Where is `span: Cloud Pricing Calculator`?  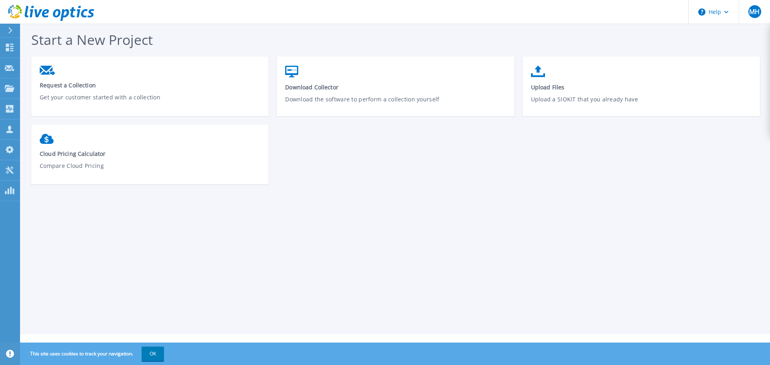 span: Cloud Pricing Calculator is located at coordinates (150, 154).